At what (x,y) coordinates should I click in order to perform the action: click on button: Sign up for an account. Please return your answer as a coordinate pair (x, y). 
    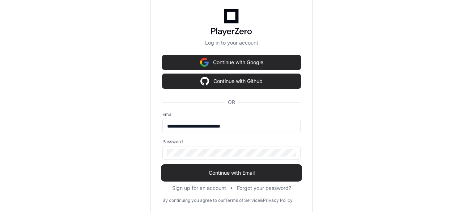
    Looking at the image, I should click on (199, 188).